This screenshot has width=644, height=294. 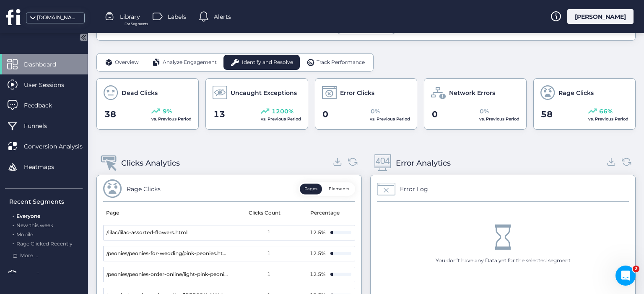 What do you see at coordinates (606, 111) in the screenshot?
I see `span: 66%` at bounding box center [606, 111].